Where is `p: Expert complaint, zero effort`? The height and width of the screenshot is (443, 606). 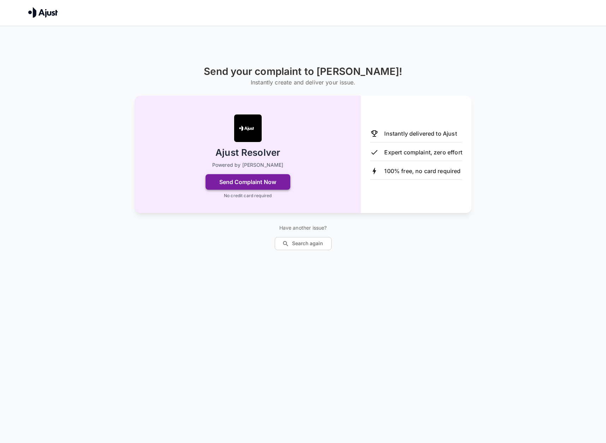
p: Expert complaint, zero effort is located at coordinates (423, 152).